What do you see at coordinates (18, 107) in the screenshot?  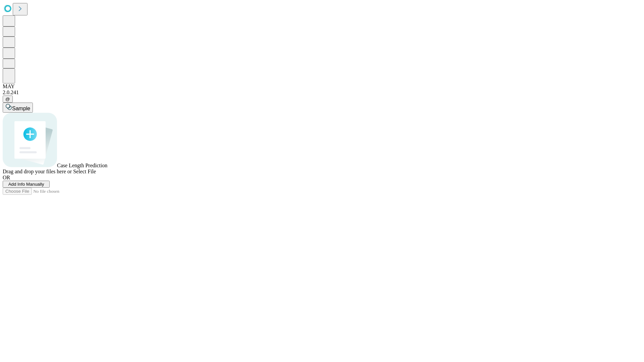 I see `button: Sample` at bounding box center [18, 107].